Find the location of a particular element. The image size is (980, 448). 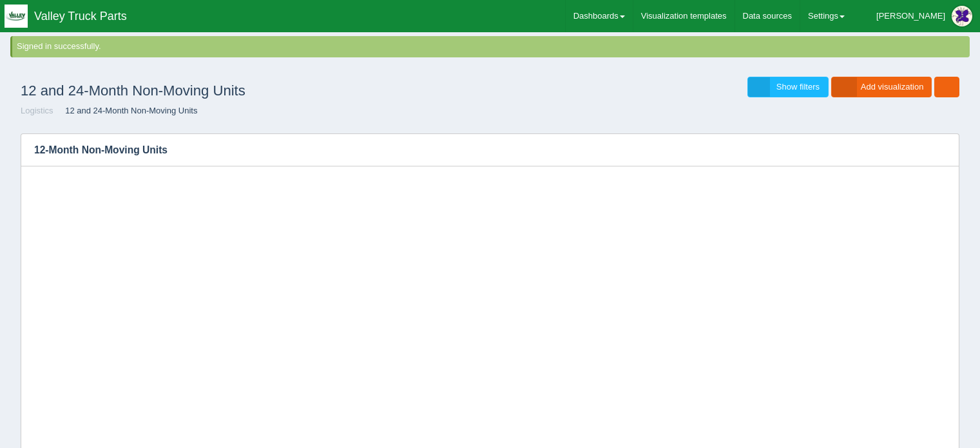

span: Show filters is located at coordinates (798, 87).